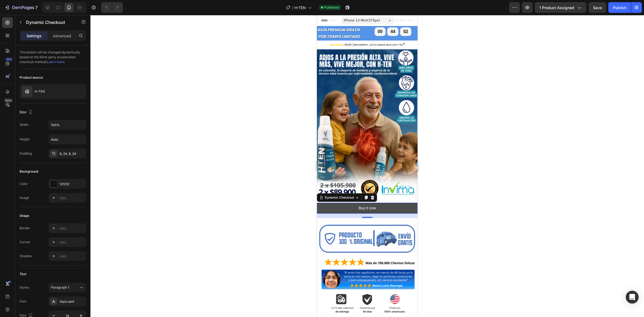  Describe the element at coordinates (619, 8) in the screenshot. I see `div: Publish` at that location.